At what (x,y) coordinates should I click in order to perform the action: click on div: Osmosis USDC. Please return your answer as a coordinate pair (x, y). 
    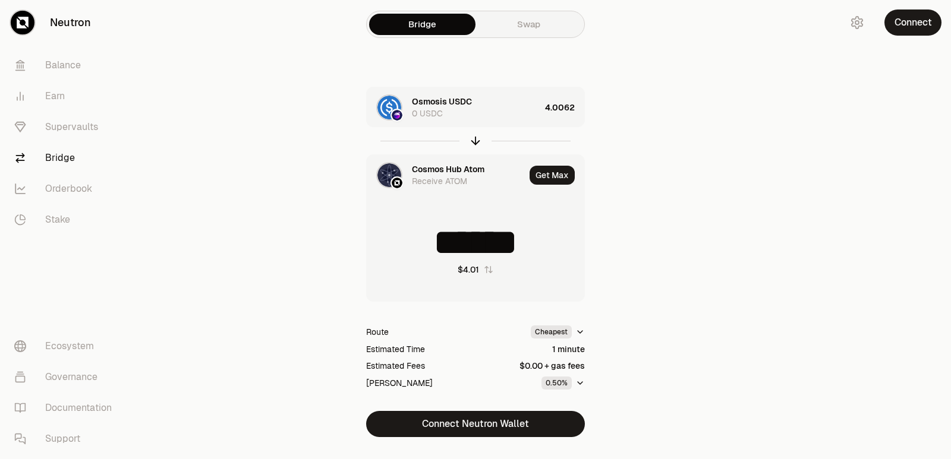
    Looking at the image, I should click on (441, 102).